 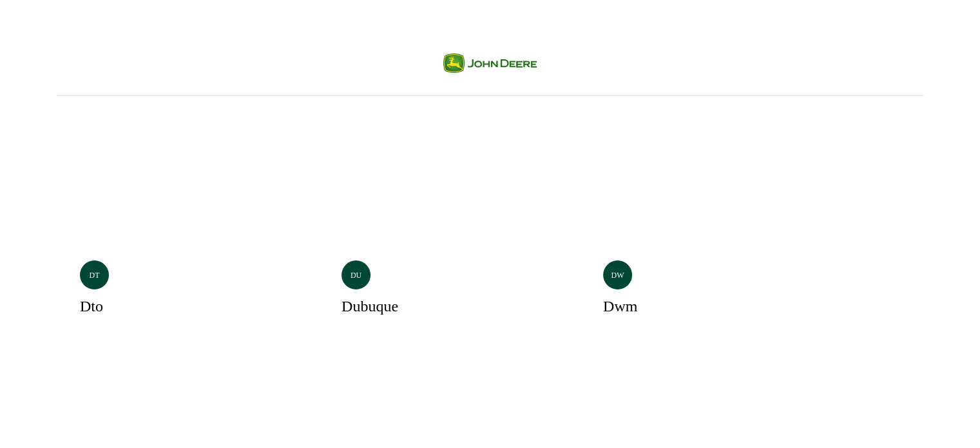 I want to click on h3: dwm, so click(x=620, y=307).